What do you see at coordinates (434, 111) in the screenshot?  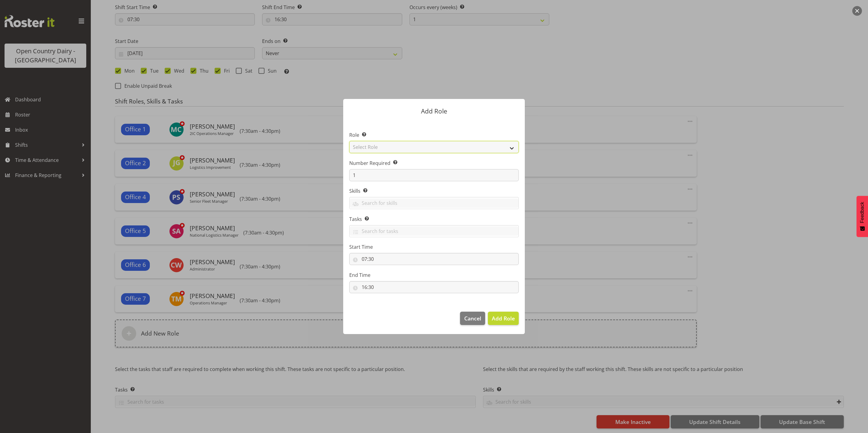 I see `p: Add Role` at bounding box center [434, 111].